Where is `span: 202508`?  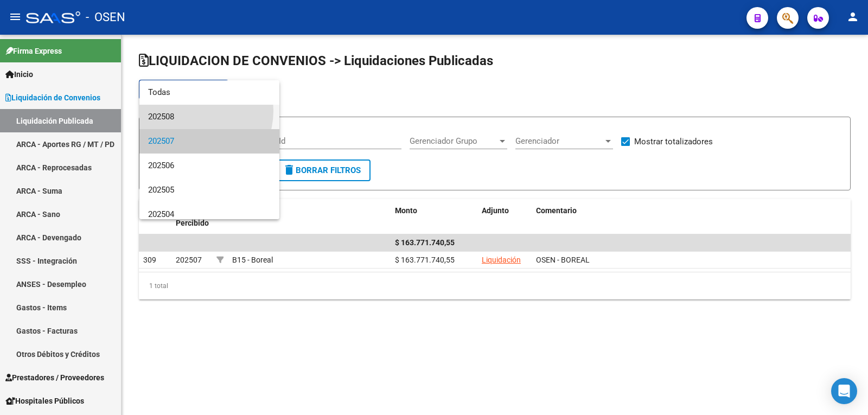 span: 202508 is located at coordinates (209, 116).